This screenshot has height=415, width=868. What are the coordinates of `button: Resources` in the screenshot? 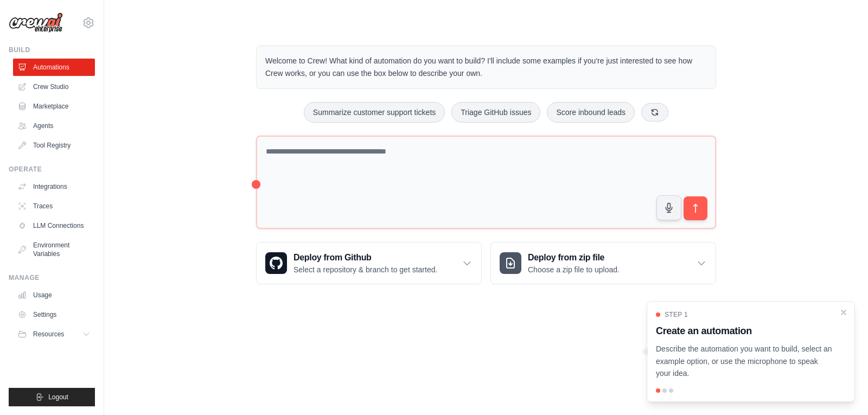 It's located at (53, 334).